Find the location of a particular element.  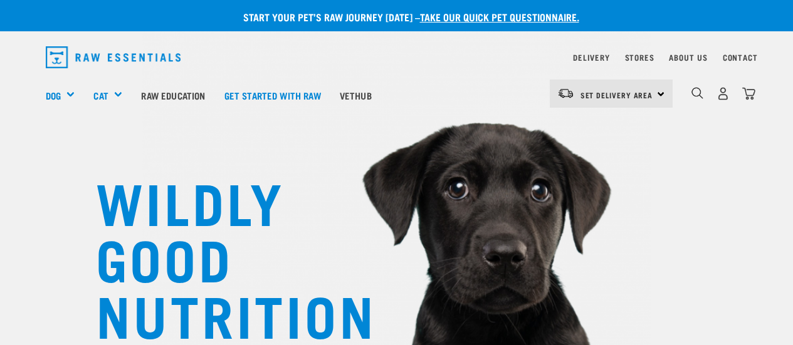

a: Vethub is located at coordinates (355, 95).